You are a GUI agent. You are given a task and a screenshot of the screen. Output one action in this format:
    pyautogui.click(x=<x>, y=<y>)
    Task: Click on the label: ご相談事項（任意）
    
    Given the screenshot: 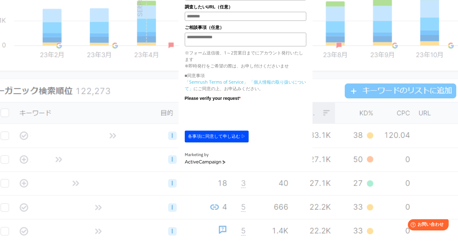 What is the action you would take?
    pyautogui.click(x=246, y=27)
    